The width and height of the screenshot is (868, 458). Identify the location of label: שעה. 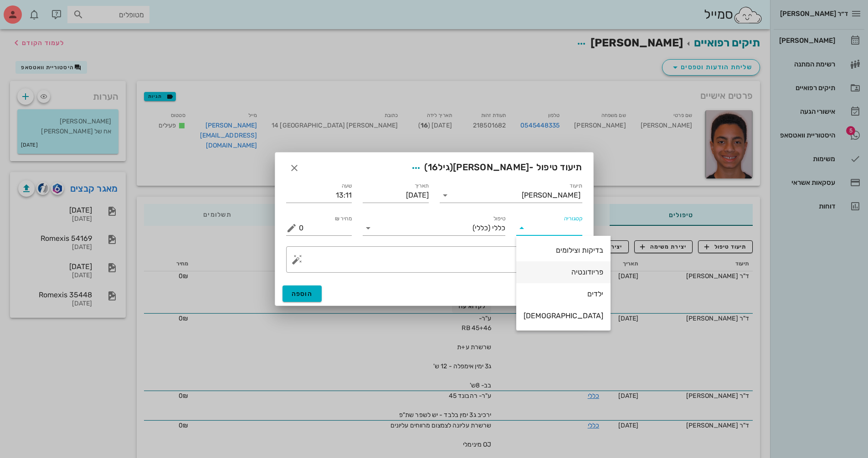
(347, 186).